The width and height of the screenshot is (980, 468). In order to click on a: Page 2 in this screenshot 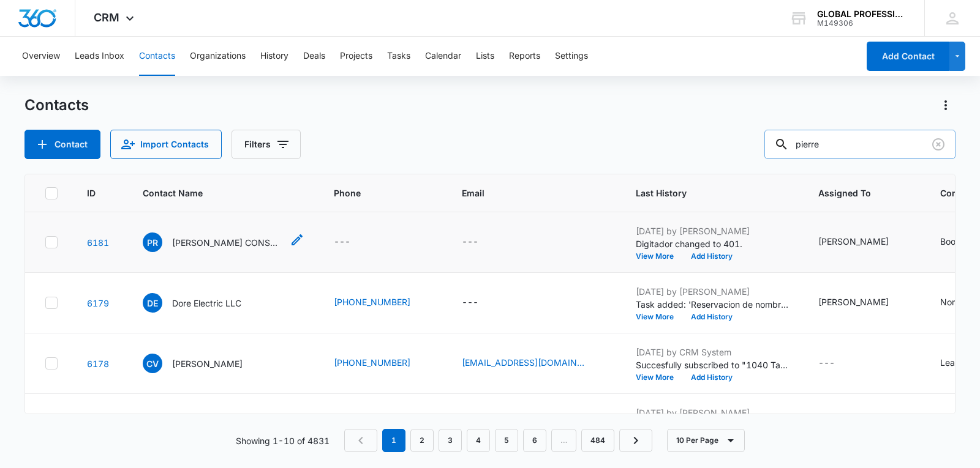, I will do `click(422, 441)`.